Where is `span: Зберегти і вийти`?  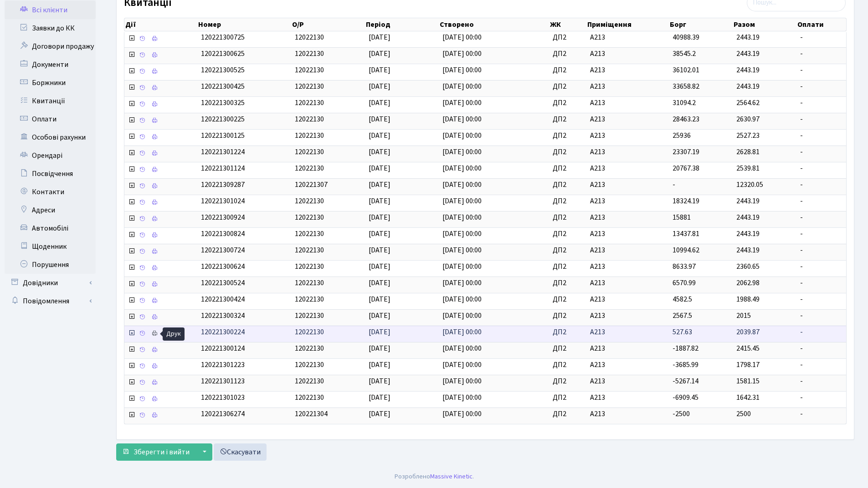
span: Зберегти і вийти is located at coordinates (161, 453).